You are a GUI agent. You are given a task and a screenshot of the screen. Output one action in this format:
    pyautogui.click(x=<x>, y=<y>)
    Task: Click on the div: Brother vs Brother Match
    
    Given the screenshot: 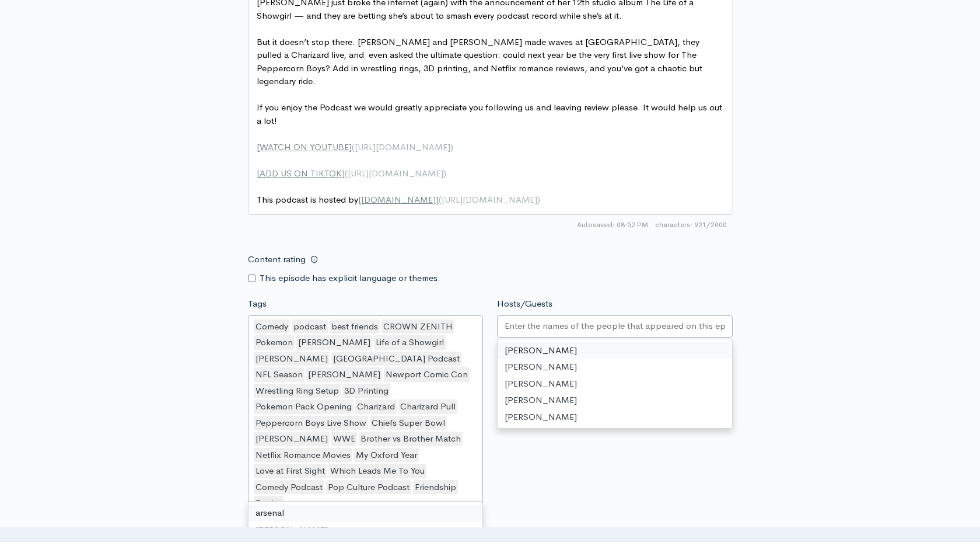 What is the action you would take?
    pyautogui.click(x=411, y=438)
    